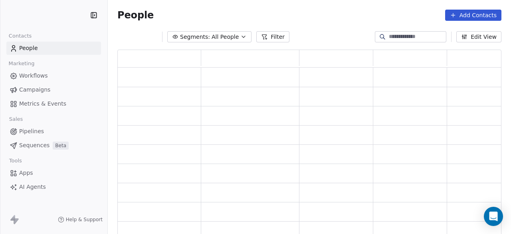 This screenshot has height=234, width=511. Describe the element at coordinates (61, 145) in the screenshot. I see `span: Beta` at that location.